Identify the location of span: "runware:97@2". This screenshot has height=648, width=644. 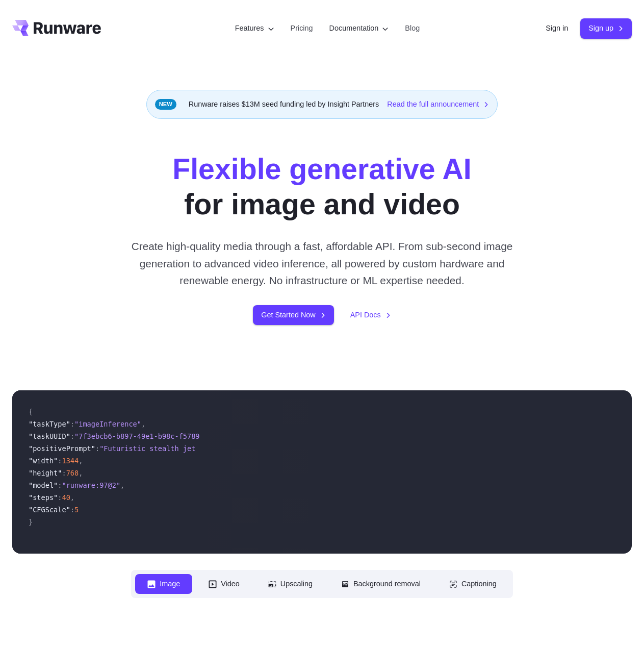
(91, 485).